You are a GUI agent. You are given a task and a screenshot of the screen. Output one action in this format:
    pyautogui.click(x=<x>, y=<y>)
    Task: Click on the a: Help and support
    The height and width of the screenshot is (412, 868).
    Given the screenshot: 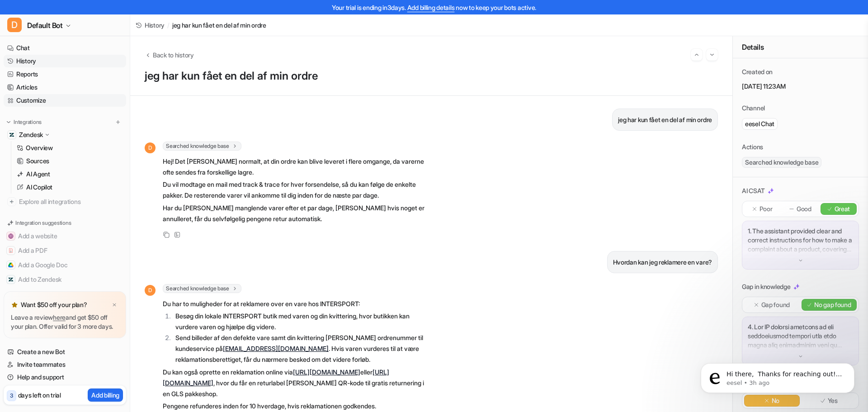 What is the action you would take?
    pyautogui.click(x=64, y=377)
    